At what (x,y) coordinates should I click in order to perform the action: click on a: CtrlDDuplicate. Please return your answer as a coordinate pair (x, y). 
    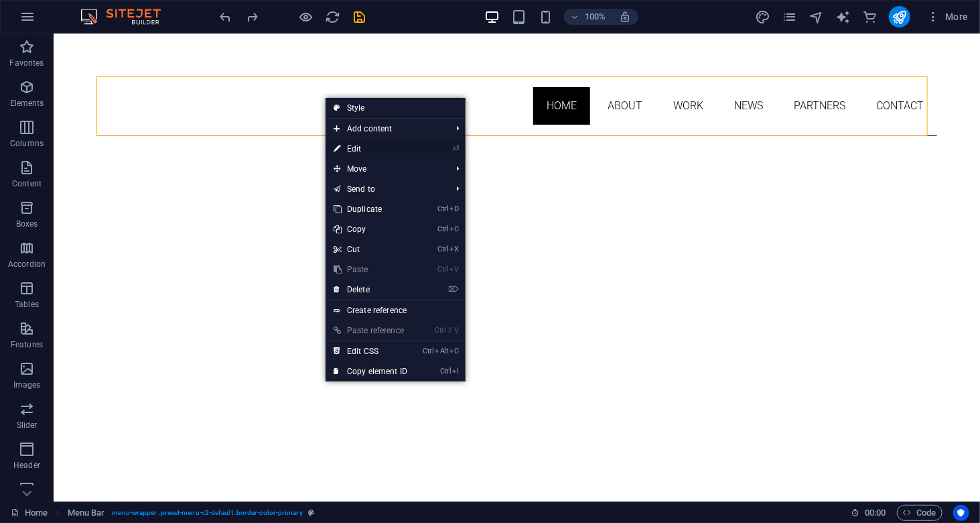
    Looking at the image, I should click on (370, 209).